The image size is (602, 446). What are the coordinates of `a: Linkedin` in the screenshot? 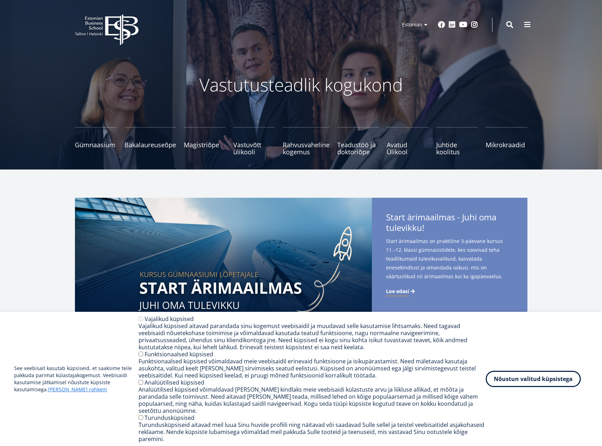 It's located at (452, 25).